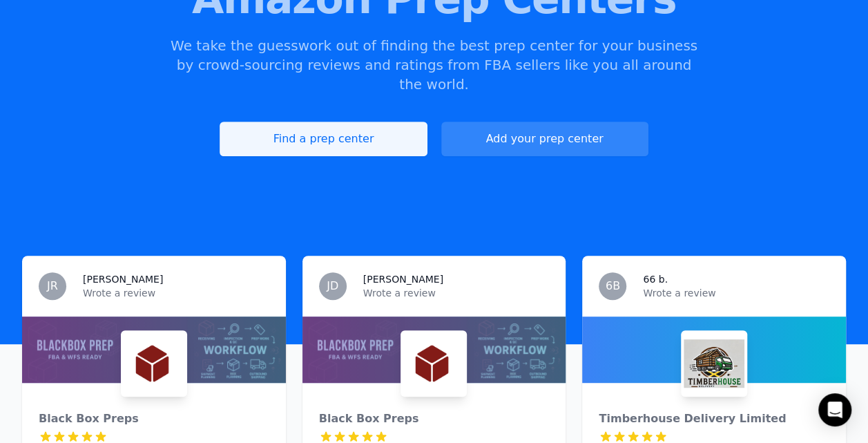 This screenshot has width=868, height=443. Describe the element at coordinates (332, 286) in the screenshot. I see `span: JD` at that location.